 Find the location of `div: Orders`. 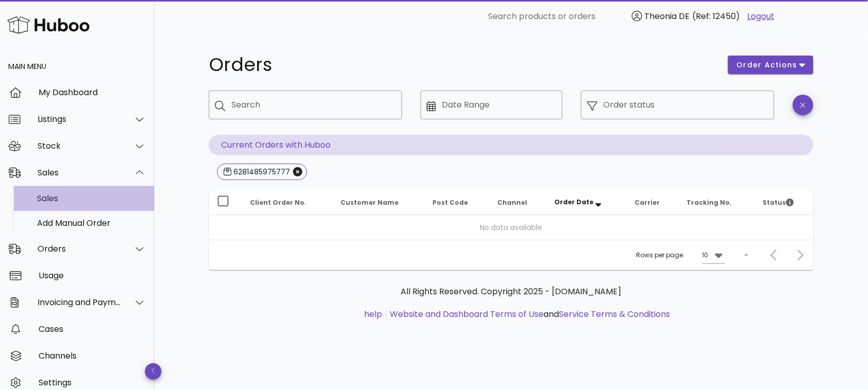

div: Orders is located at coordinates (79, 248).